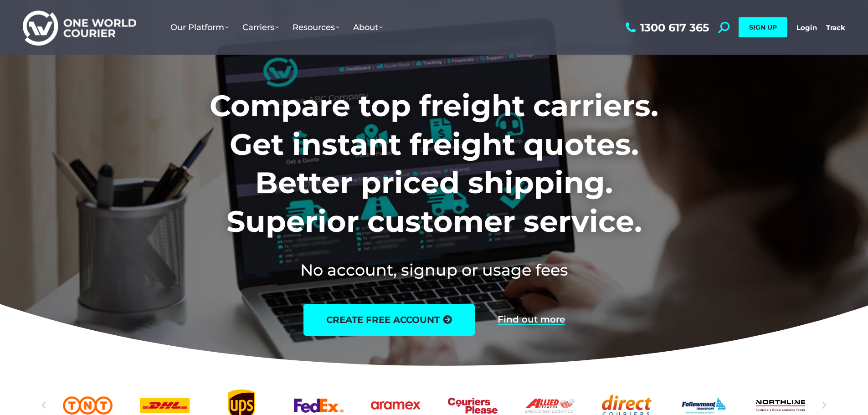 This screenshot has height=415, width=868. Describe the element at coordinates (433, 270) in the screenshot. I see `h2: No account, signup or usage fees` at that location.